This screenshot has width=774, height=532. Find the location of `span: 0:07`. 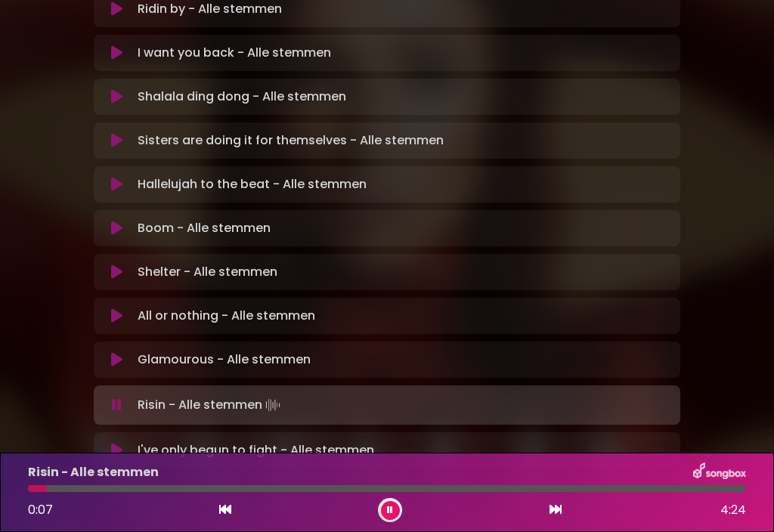

span: 0:07 is located at coordinates (40, 509).